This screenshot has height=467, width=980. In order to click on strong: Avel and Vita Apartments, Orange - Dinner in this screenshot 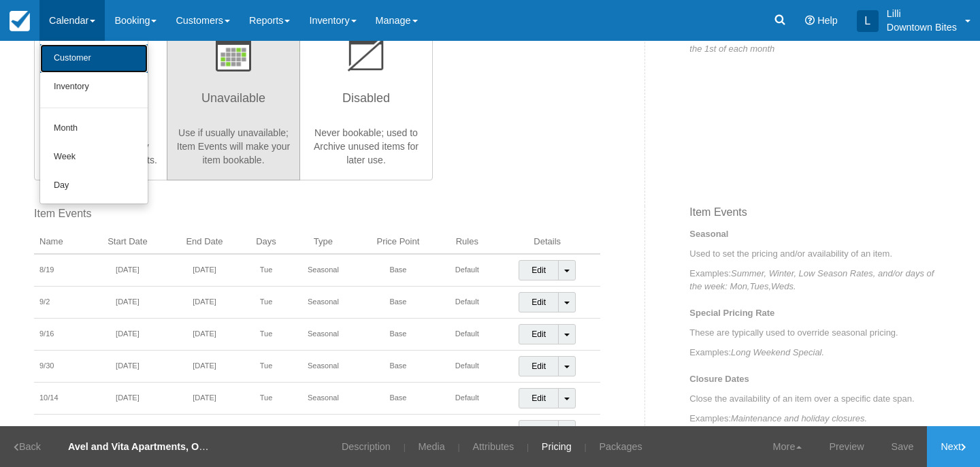, I will do `click(167, 446)`.